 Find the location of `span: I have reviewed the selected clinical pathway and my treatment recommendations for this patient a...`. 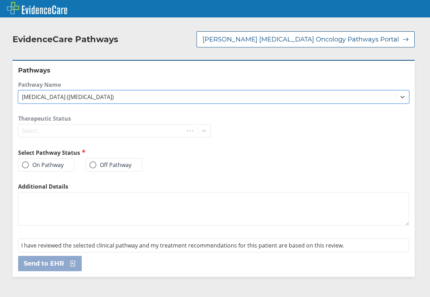

span: I have reviewed the selected clinical pathway and my treatment recommendations for this patient a... is located at coordinates (183, 245).